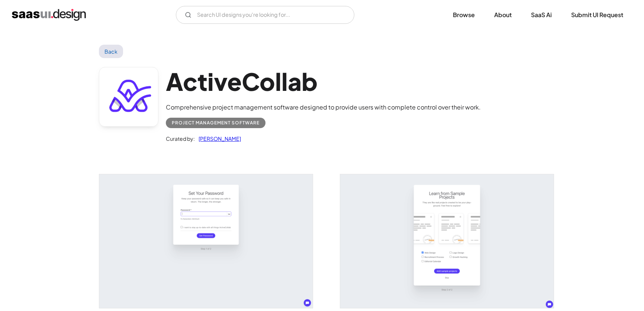  What do you see at coordinates (447, 241) in the screenshot?
I see `img: 641ed1327fb7bf4d6d6ab906_Activecollab%20Sample%20Project%20Screen.png` at bounding box center [447, 241].